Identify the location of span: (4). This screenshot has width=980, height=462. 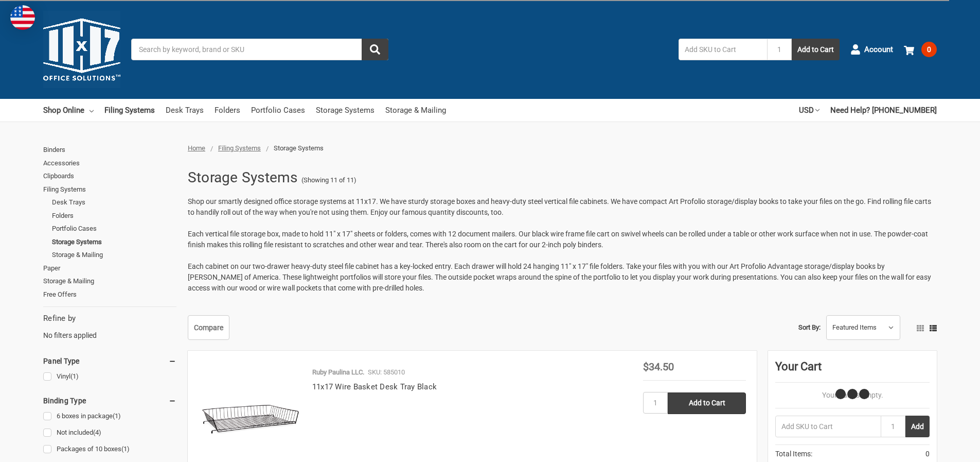
(97, 432).